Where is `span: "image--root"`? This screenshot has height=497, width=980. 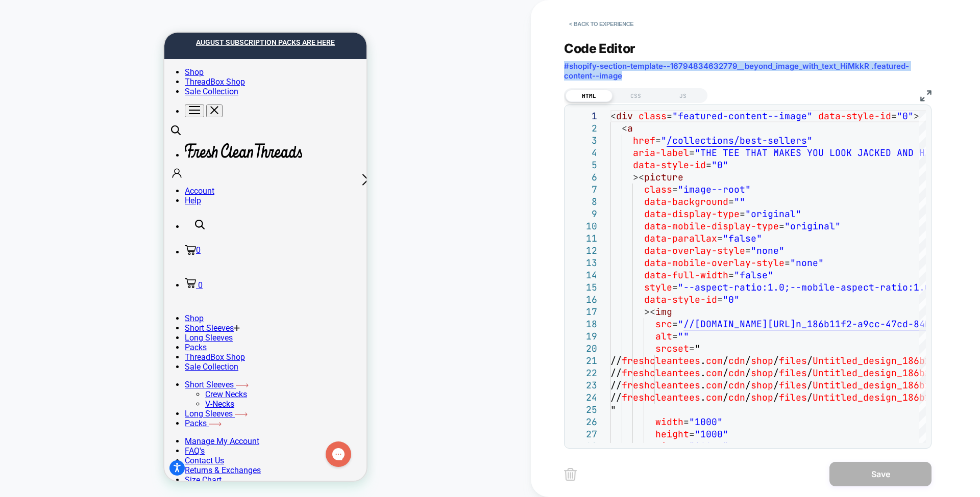 span: "image--root" is located at coordinates (714, 189).